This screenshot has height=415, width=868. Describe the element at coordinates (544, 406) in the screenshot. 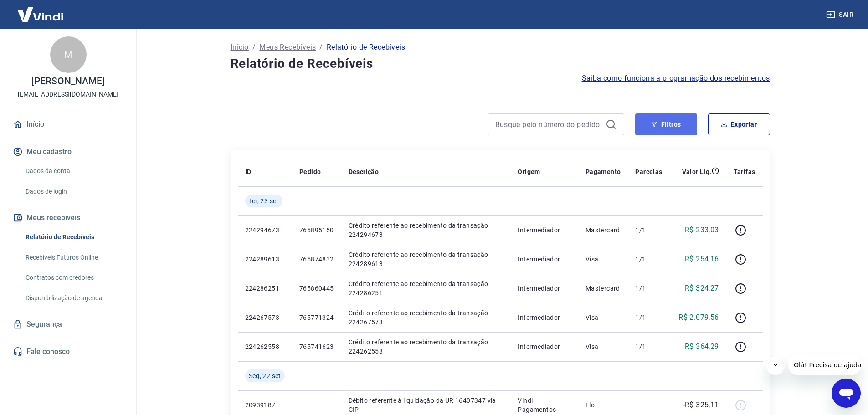

I see `p: Vindi Pagamentos` at that location.